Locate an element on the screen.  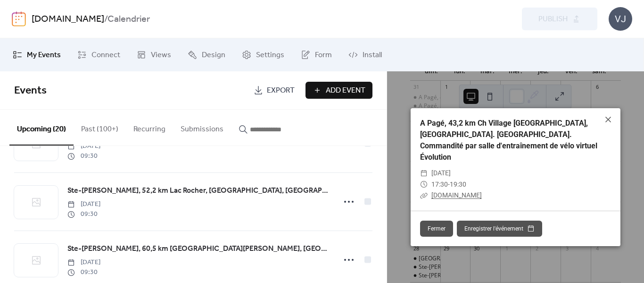
button: Add Event is located at coordinates (339, 90).